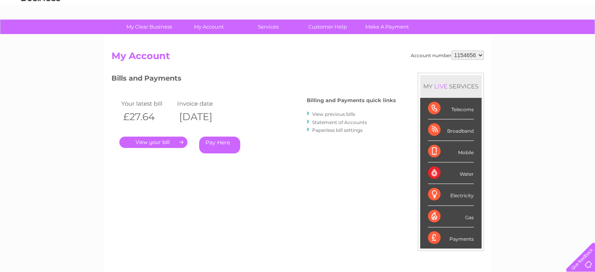  What do you see at coordinates (298, 58) in the screenshot?
I see `h2: My Account` at bounding box center [298, 58].